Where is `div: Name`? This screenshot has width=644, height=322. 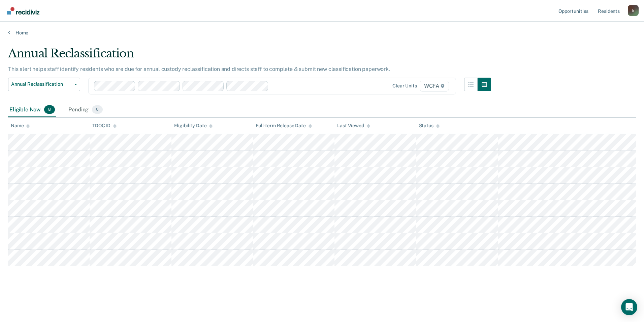
div: Name is located at coordinates (20, 125).